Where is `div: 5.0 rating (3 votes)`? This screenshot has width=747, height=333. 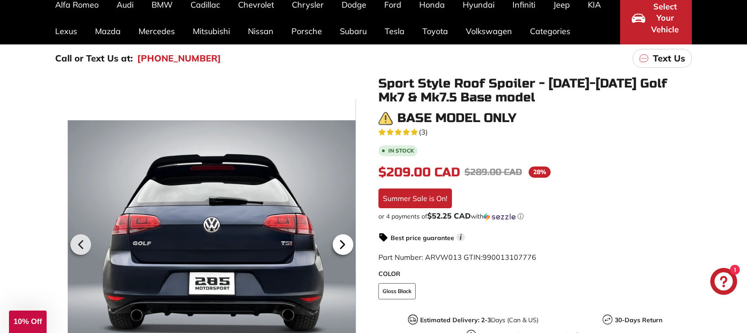 div: 5.0 rating (3 votes) is located at coordinates (535, 131).